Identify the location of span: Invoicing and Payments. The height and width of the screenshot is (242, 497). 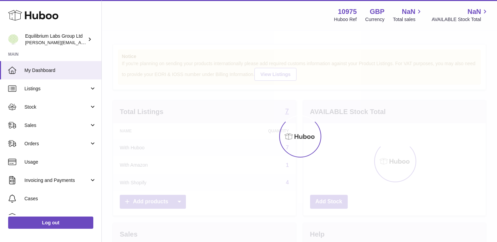
(57, 180).